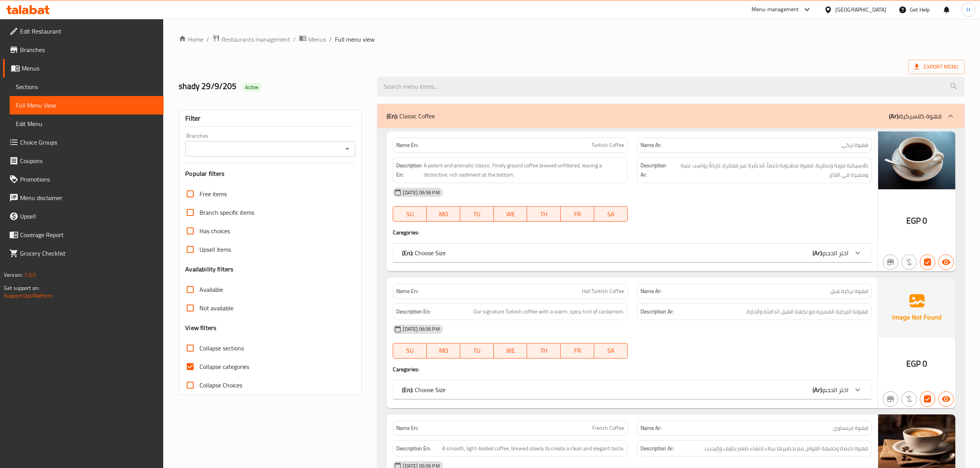 The image size is (980, 468). What do you see at coordinates (201, 328) in the screenshot?
I see `h3: View filters` at bounding box center [201, 328].